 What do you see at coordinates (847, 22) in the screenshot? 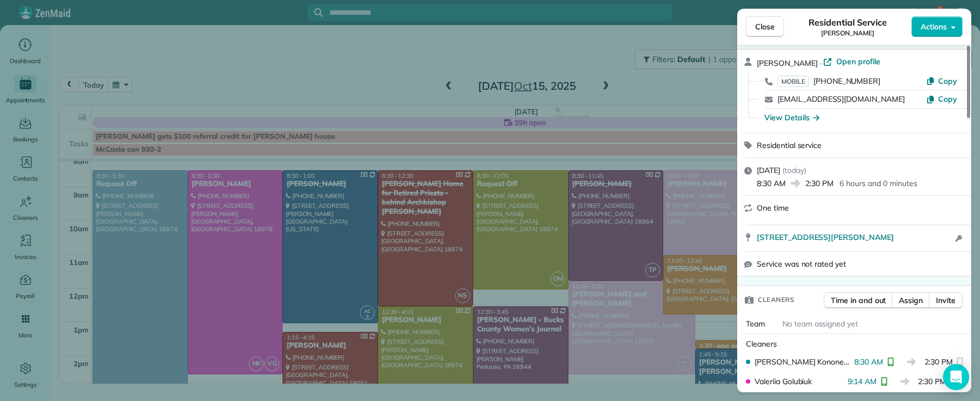
I see `span: Residential Service` at bounding box center [847, 22].